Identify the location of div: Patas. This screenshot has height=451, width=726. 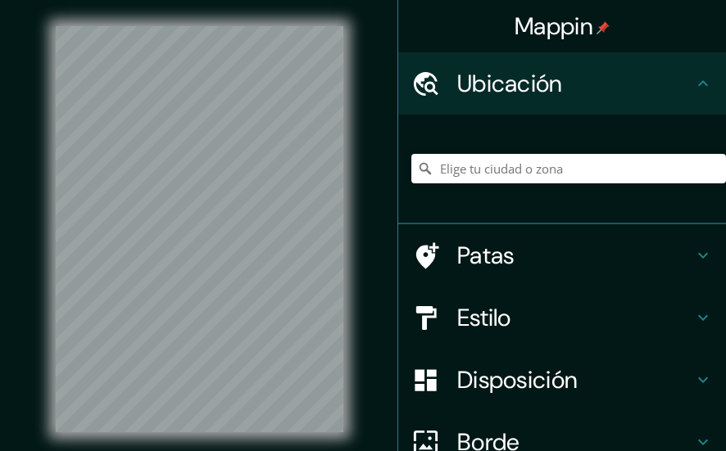
(562, 256).